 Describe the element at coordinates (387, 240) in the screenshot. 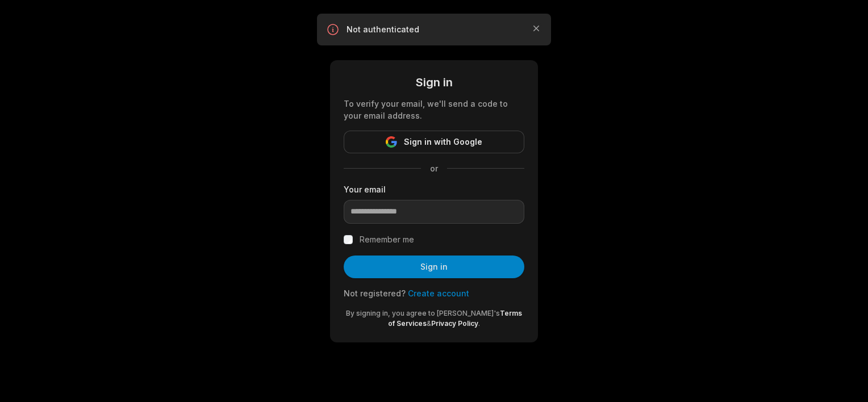

I see `label: Remember me` at that location.